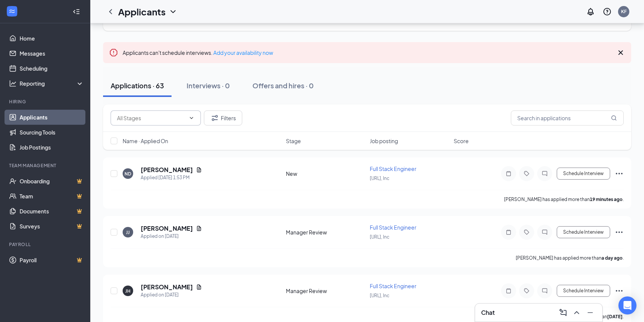 The image size is (644, 322). Describe the element at coordinates (621, 53) in the screenshot. I see `svg: Cross` at that location.